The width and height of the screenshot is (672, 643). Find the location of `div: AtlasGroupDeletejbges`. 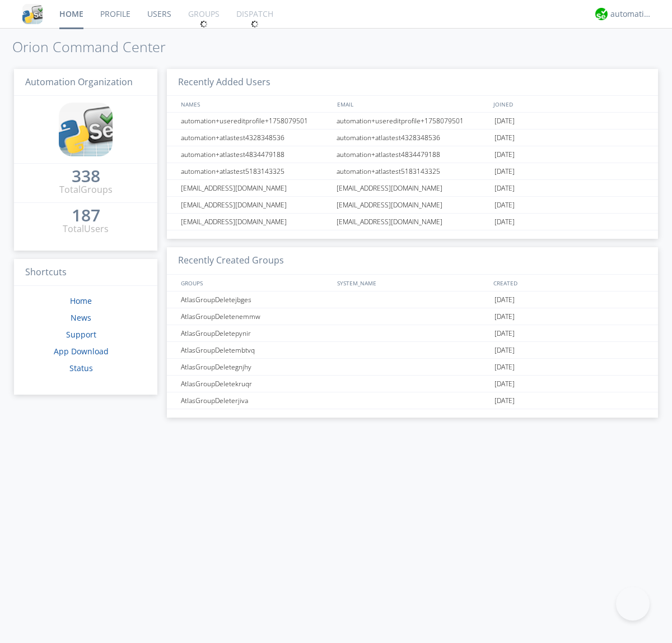

div: AtlasGroupDeletejbges is located at coordinates (255, 299).